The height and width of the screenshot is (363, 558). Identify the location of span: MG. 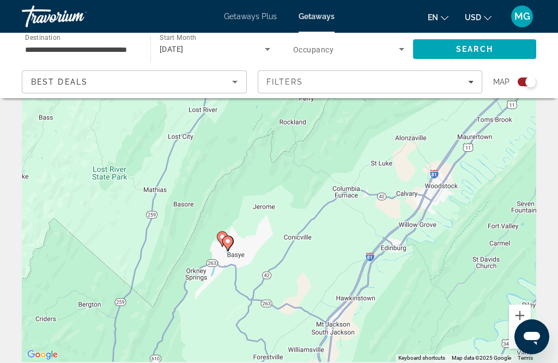
(522, 16).